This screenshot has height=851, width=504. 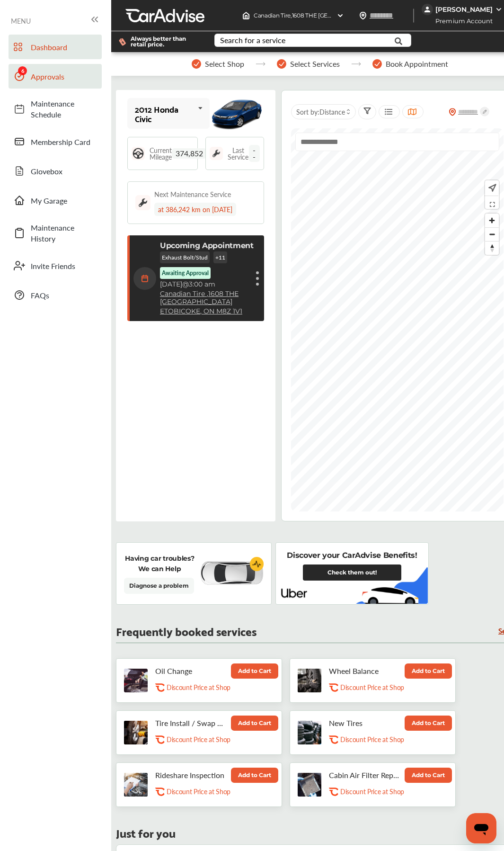 What do you see at coordinates (55, 295) in the screenshot?
I see `a: FAQs` at bounding box center [55, 295].